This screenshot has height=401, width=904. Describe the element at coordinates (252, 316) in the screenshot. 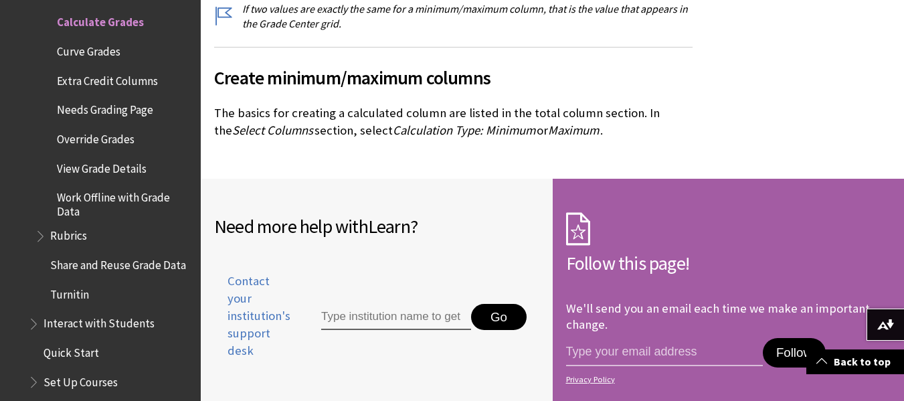

I see `span: Contact your institution's support desk` at that location.